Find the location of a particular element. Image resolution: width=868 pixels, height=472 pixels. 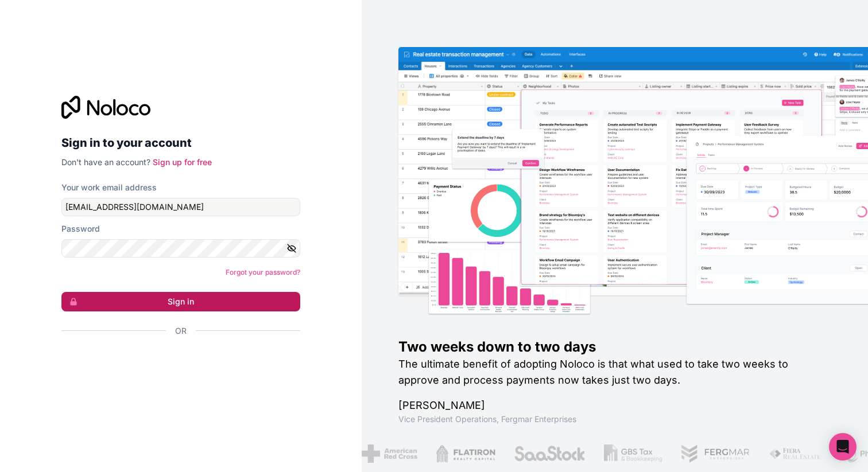

label: Your work email address is located at coordinates (109, 188).